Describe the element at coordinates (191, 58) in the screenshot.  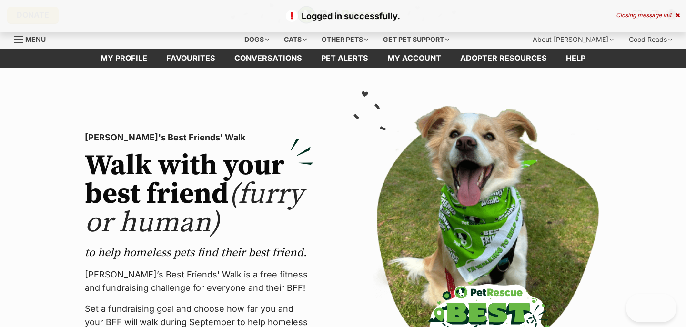
I see `a: Favourites` at that location.